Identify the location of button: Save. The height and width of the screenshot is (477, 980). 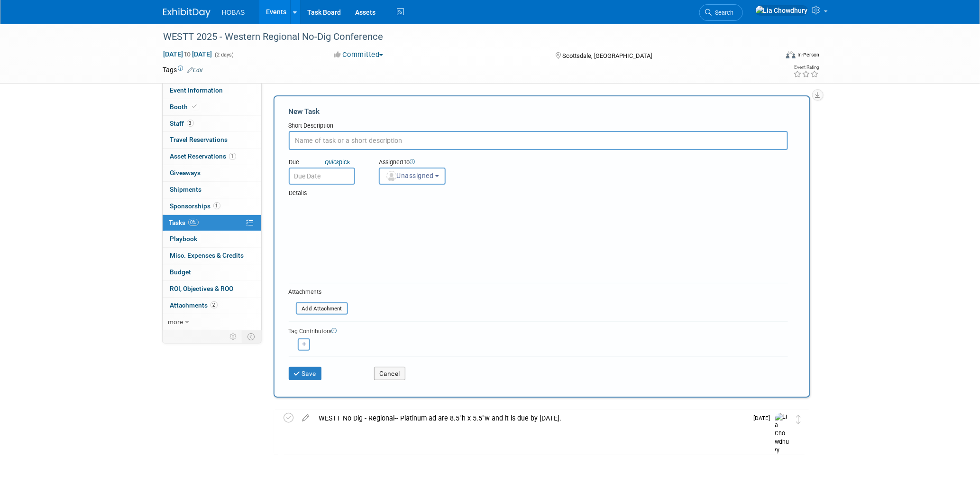
(306, 373).